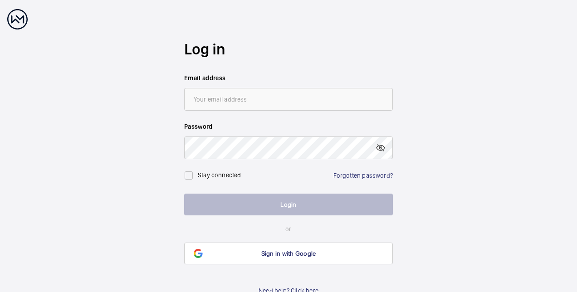 The image size is (577, 292). I want to click on label: Email address, so click(289, 78).